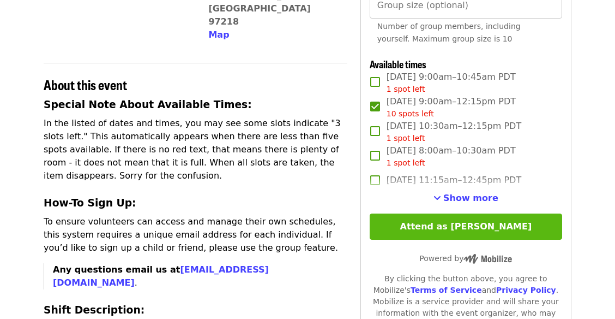 This screenshot has height=319, width=615. I want to click on span: About this event, so click(85, 84).